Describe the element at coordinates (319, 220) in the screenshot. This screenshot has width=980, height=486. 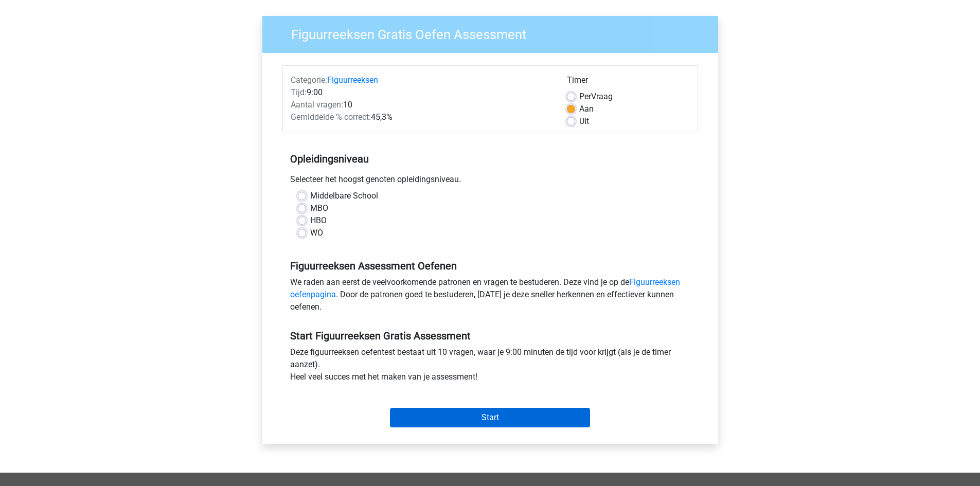
I see `label: HBO` at that location.